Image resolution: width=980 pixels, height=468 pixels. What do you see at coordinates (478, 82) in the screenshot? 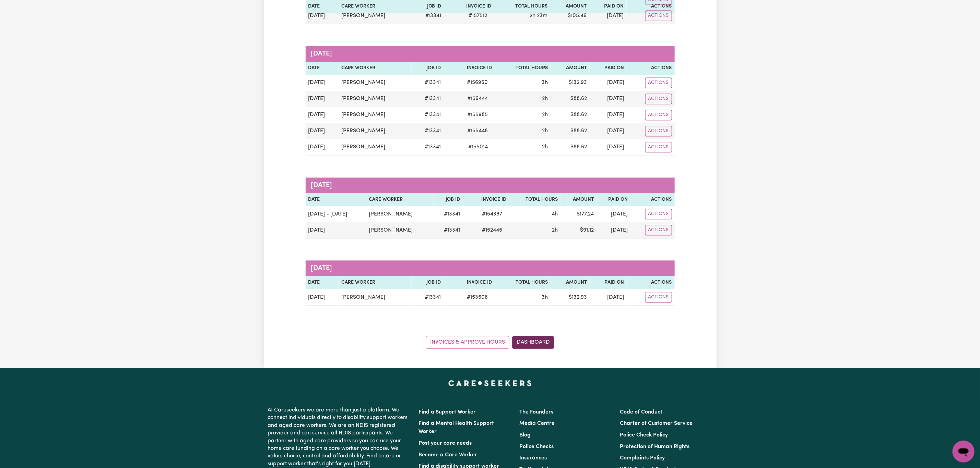
I see `span: # 156960` at bounding box center [478, 82].